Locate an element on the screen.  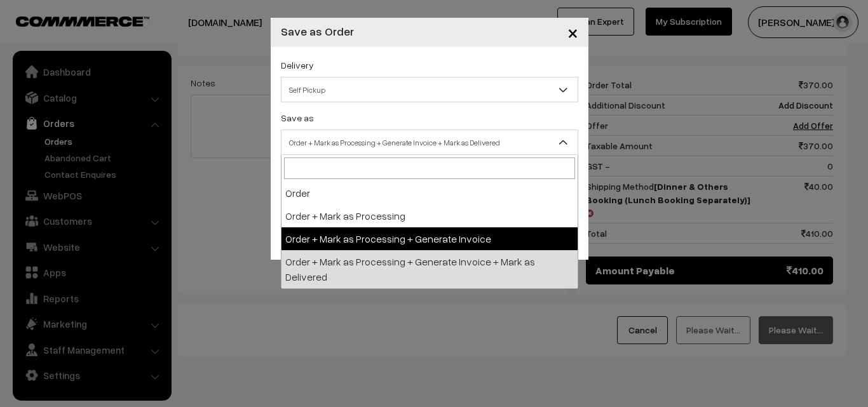
li: Order is located at coordinates (429, 193).